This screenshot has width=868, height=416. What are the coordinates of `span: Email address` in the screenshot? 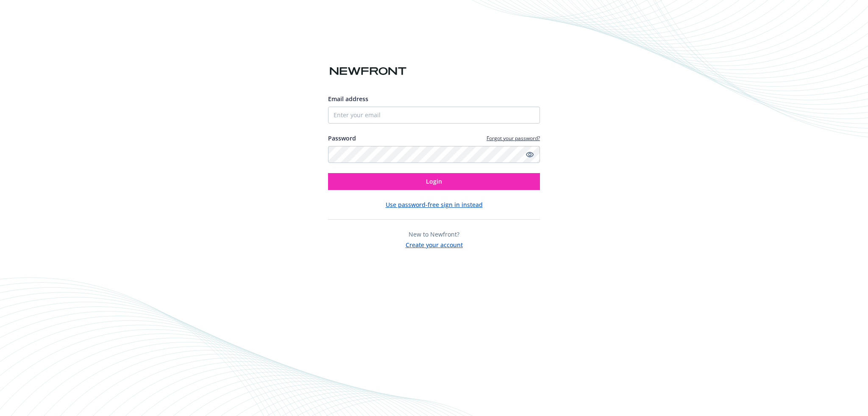 It's located at (348, 99).